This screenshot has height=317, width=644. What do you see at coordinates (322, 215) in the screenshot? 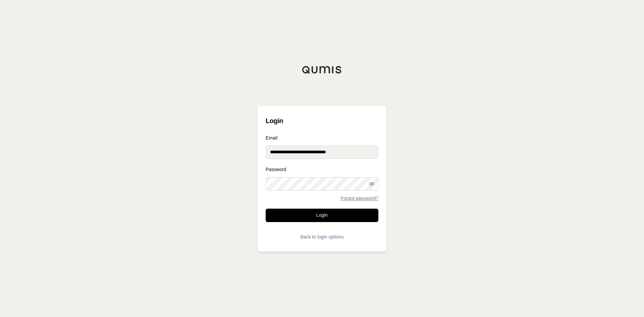
I see `button: Login` at bounding box center [322, 215].